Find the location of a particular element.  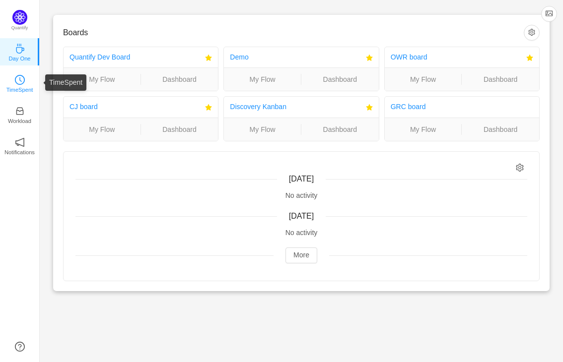

a: icon: question-circle is located at coordinates (20, 347).